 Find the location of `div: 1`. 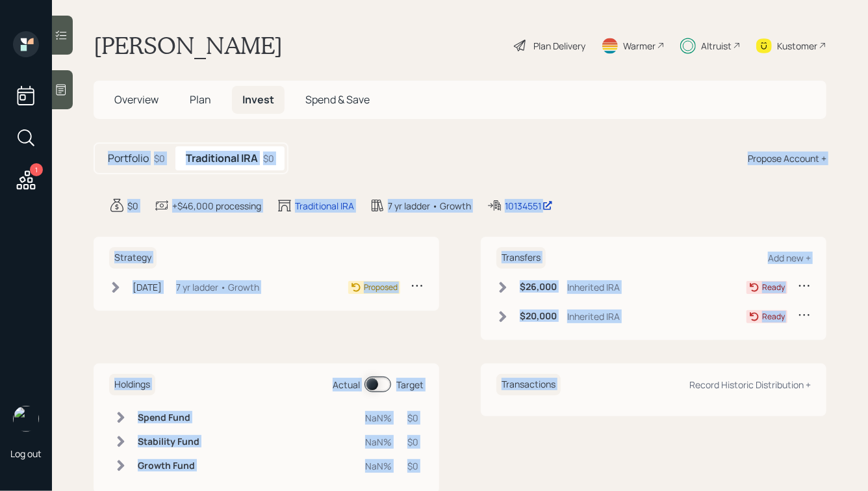

div: 1 is located at coordinates (36, 169).